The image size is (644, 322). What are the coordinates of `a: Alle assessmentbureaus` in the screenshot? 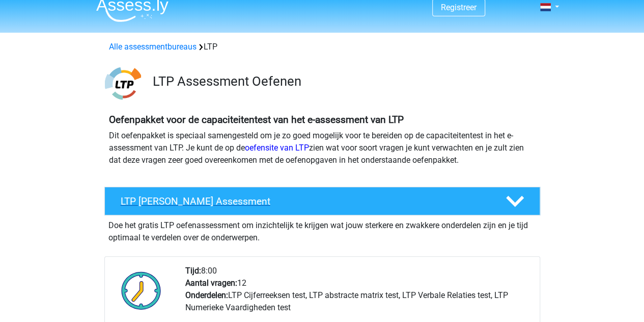 It's located at (153, 46).